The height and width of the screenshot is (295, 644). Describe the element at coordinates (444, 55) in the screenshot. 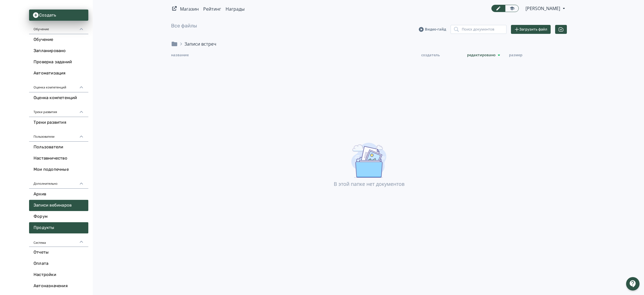

I see `div: Создатель` at that location.